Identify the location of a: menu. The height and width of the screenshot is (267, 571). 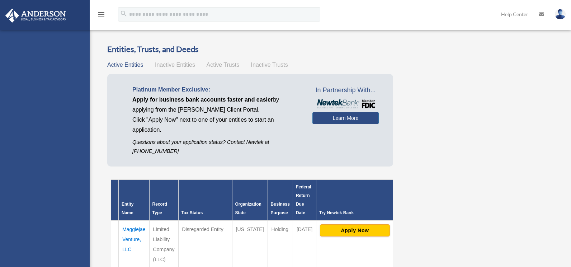
(101, 15).